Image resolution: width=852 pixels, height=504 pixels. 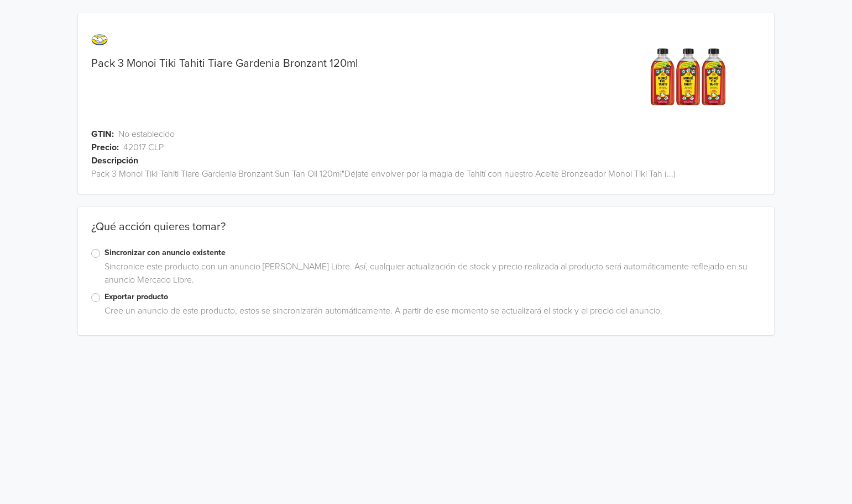 I want to click on a: Pack 3 Monoi Tiki Tahiti Tiare Gardenia Bronzant 120ml, so click(x=224, y=64).